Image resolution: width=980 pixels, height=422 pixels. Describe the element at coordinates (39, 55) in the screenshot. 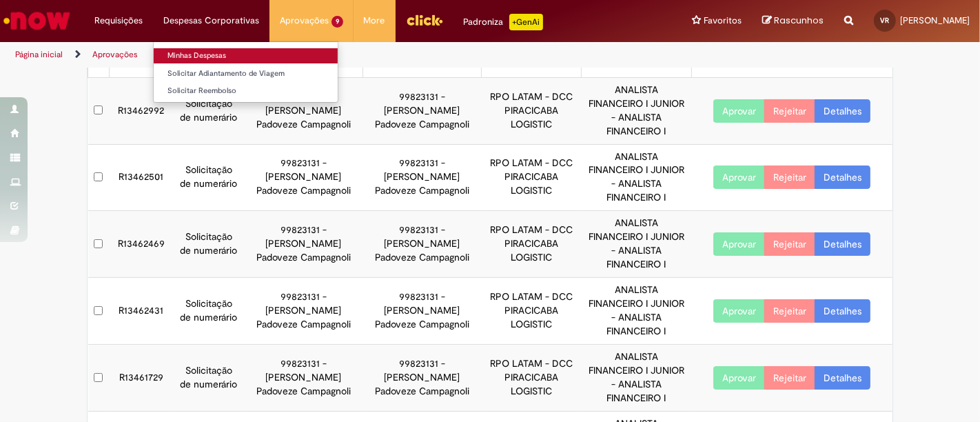

I see `a: Página inicial` at that location.